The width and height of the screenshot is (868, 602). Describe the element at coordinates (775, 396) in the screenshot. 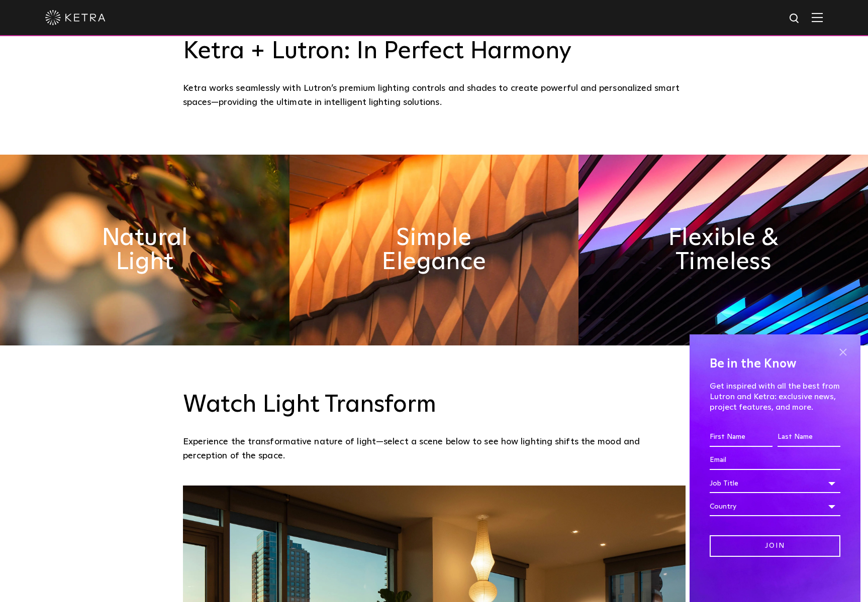

I see `p: Get inspired with all the best from Lutron and Ketra: exclusive news, project features, and more.` at that location.